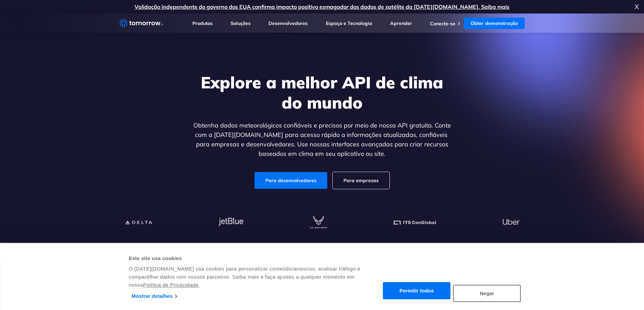 Image resolution: width=644 pixels, height=310 pixels. What do you see at coordinates (141, 23) in the screenshot?
I see `a: Link para casa` at bounding box center [141, 23].